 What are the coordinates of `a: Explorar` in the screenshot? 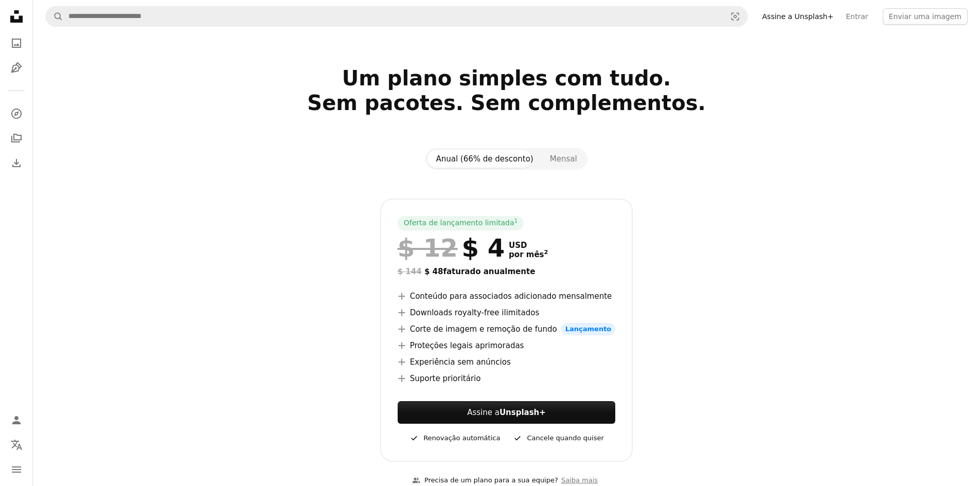 It's located at (17, 113).